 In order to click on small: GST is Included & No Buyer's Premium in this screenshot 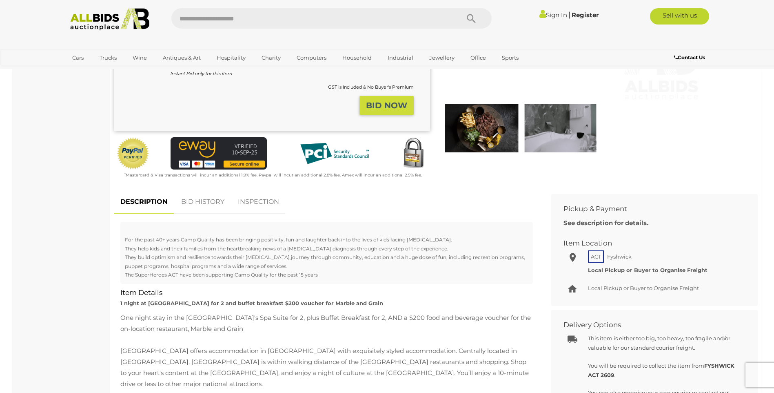, I will do `click(371, 87)`.